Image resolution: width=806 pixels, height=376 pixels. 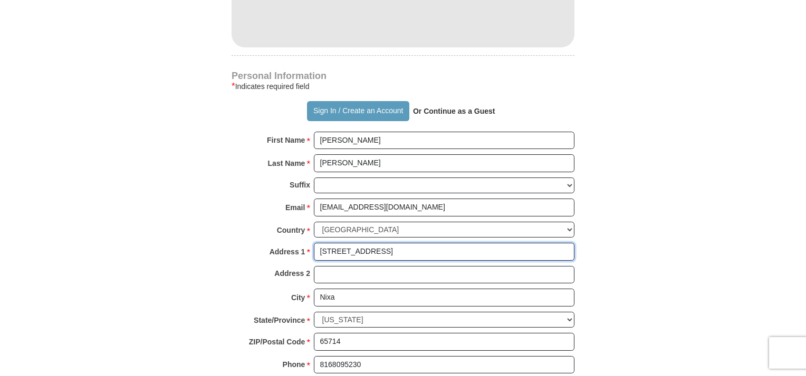 What do you see at coordinates (286, 163) in the screenshot?
I see `strong: Last Name` at bounding box center [286, 163].